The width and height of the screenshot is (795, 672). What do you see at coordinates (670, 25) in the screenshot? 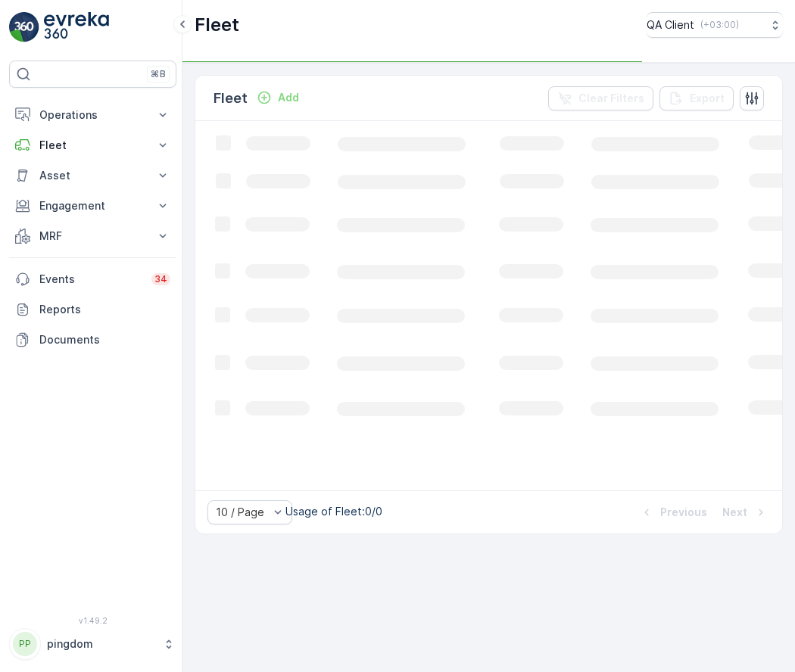
I see `p: QA Client` at bounding box center [670, 25].